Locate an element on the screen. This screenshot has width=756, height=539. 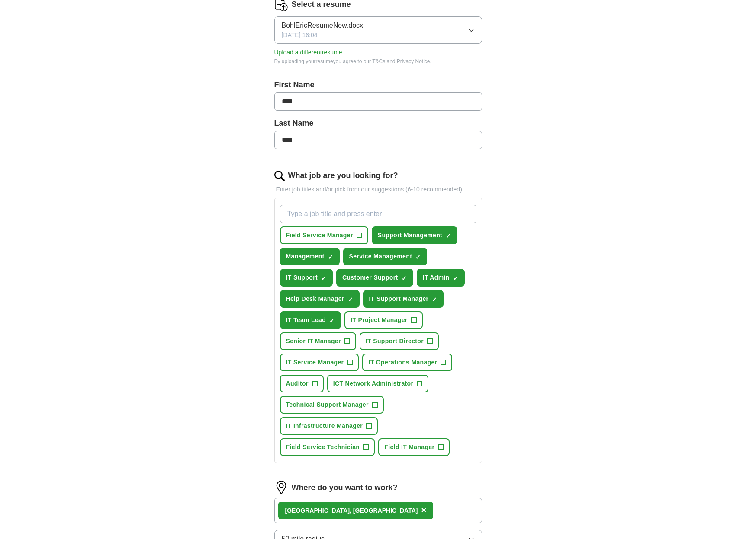
span: IT Support Director is located at coordinates (395, 341).